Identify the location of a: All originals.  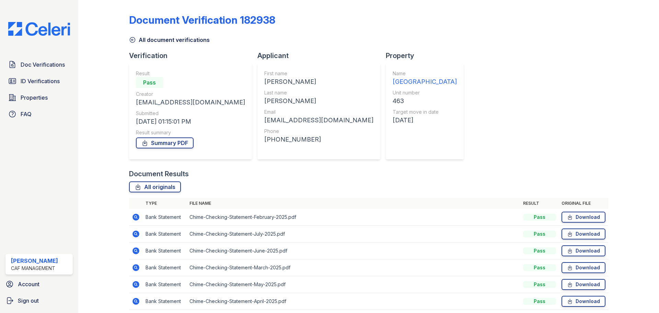
(155, 187).